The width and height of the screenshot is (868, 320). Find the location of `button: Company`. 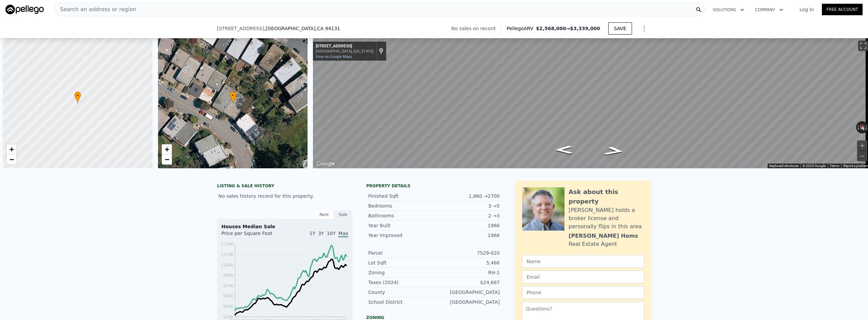

button: Company is located at coordinates (769, 10).